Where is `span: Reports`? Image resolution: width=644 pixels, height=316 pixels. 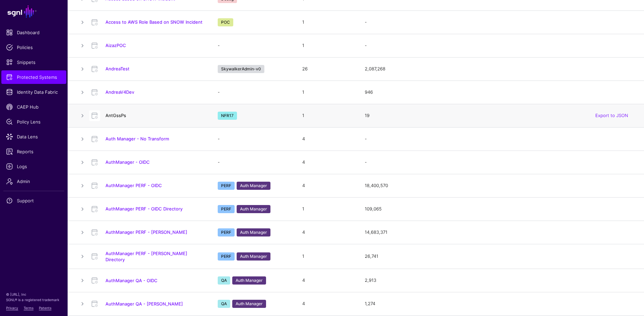 span: Reports is located at coordinates (34, 152).